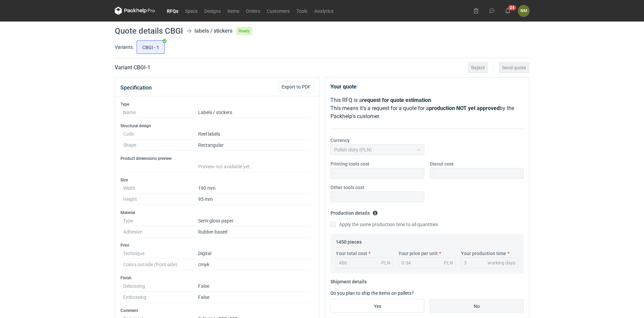 This screenshot has height=318, width=644. What do you see at coordinates (340, 140) in the screenshot?
I see `label: Currency` at bounding box center [340, 140].